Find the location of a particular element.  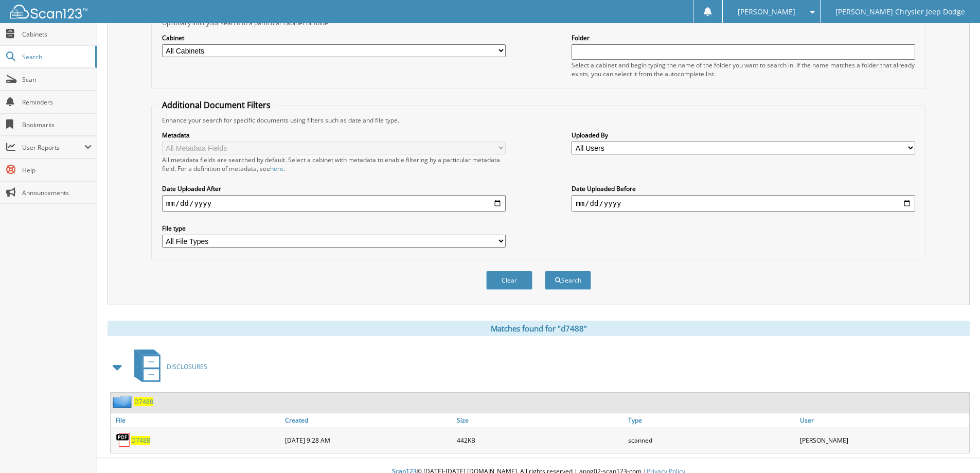

div: Select a cabinet and begin typing the name of the folder you want to search in. If the name match... is located at coordinates (744, 70).